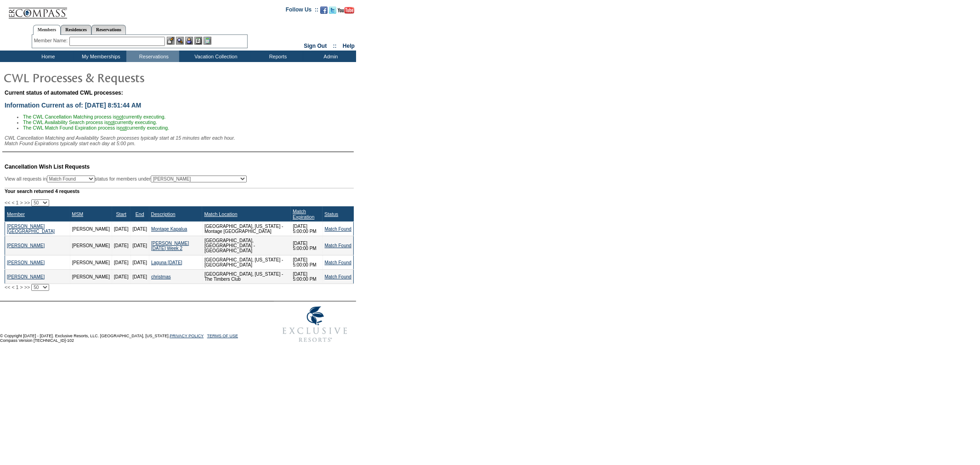 This screenshot has height=465, width=980. I want to click on a: Follow us on Twitter, so click(332, 12).